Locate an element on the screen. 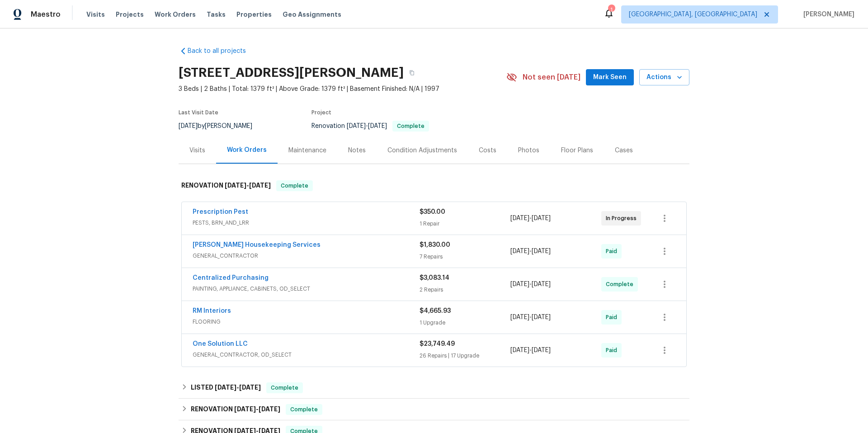  span: Work Orders is located at coordinates (175, 14).